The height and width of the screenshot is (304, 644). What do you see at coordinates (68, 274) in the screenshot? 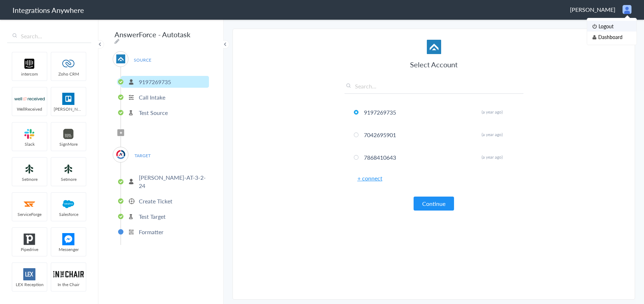
I see `img: inch-logo.svg` at bounding box center [68, 274].